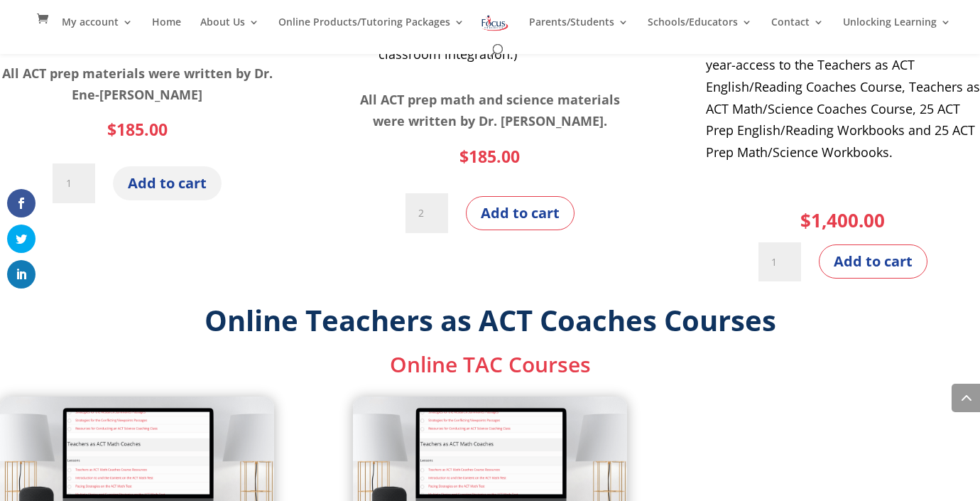 The width and height of the screenshot is (980, 501). Describe the element at coordinates (842, 221) in the screenshot. I see `bdi: 1,400.00` at that location.